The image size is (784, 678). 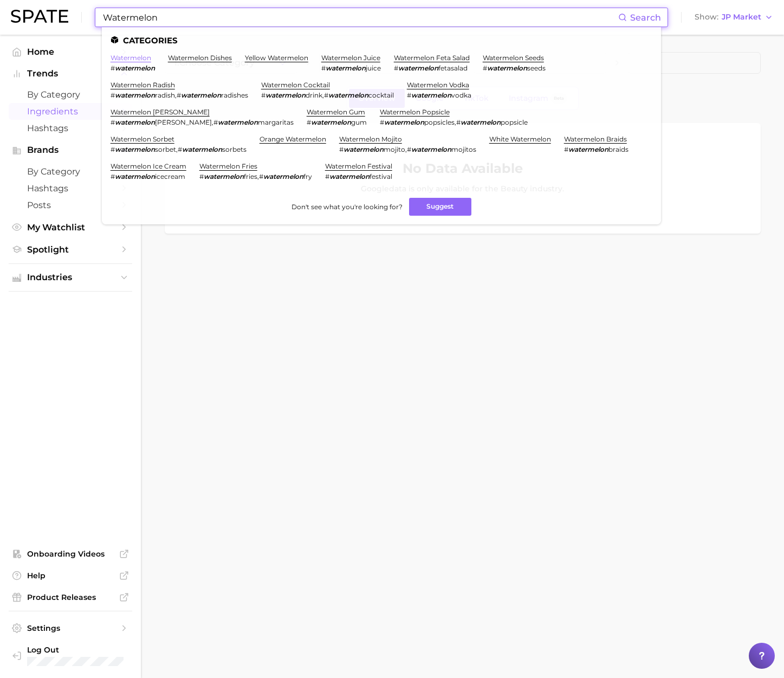 I want to click on span: fetasalad, so click(x=453, y=67).